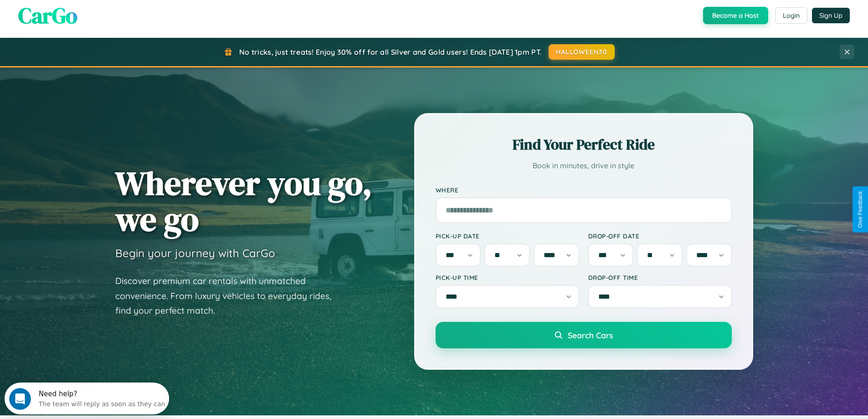 Image resolution: width=868 pixels, height=419 pixels. What do you see at coordinates (87, 16) in the screenshot?
I see `div: Open Intercom Messenger` at bounding box center [87, 16].